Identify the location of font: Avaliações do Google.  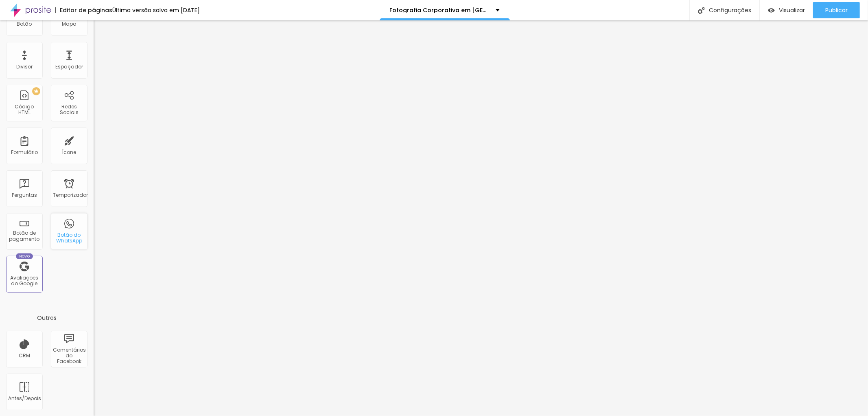
(24, 280).